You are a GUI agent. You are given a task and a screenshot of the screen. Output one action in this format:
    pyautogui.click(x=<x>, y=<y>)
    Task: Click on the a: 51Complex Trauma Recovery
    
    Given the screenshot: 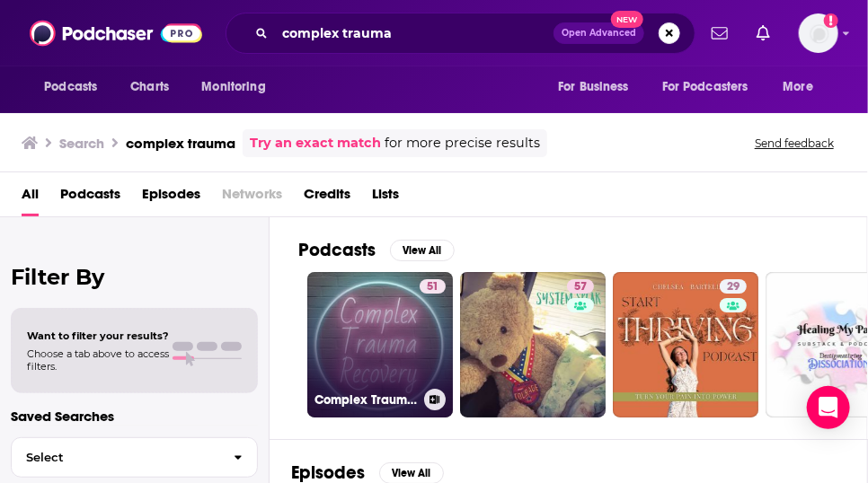 What is the action you would take?
    pyautogui.click(x=380, y=345)
    